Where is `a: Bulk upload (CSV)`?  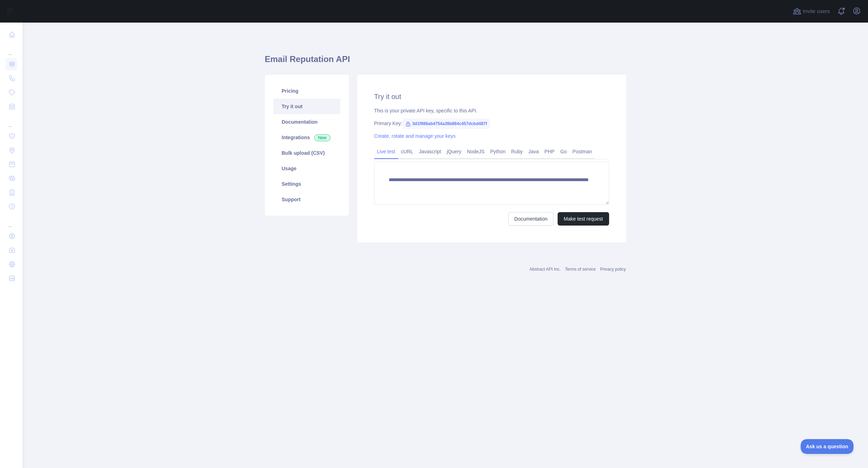 a: Bulk upload (CSV) is located at coordinates (307, 153).